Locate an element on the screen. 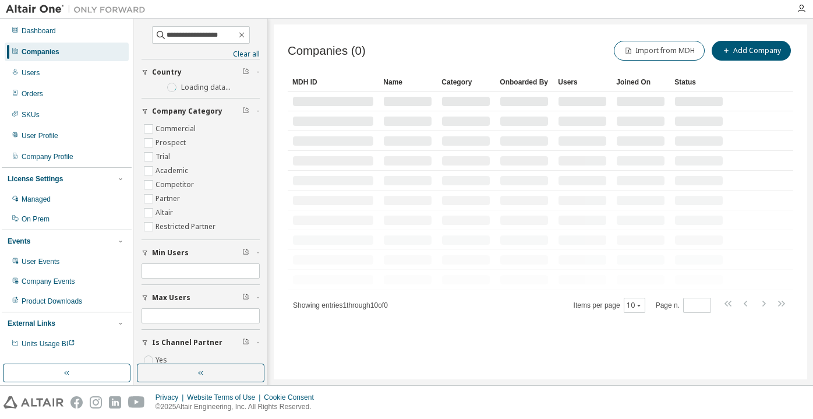  div: Joined On is located at coordinates (641, 82).